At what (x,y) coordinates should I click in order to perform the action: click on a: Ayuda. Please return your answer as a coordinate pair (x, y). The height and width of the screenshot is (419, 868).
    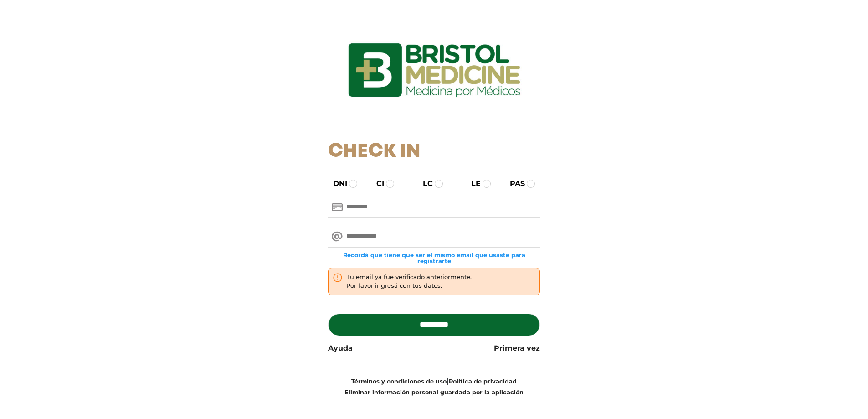
    Looking at the image, I should click on (340, 348).